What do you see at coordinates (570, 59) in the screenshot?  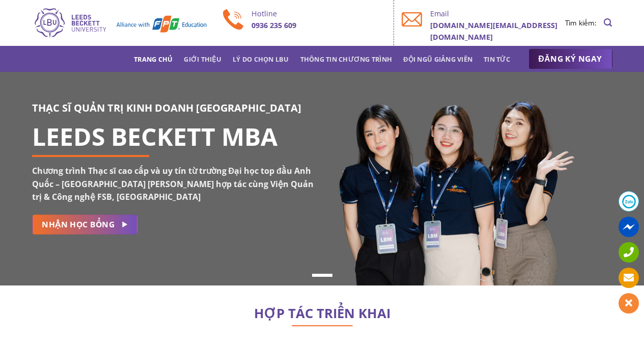 I see `span: ĐĂNG KÝ NGAY` at bounding box center [570, 59].